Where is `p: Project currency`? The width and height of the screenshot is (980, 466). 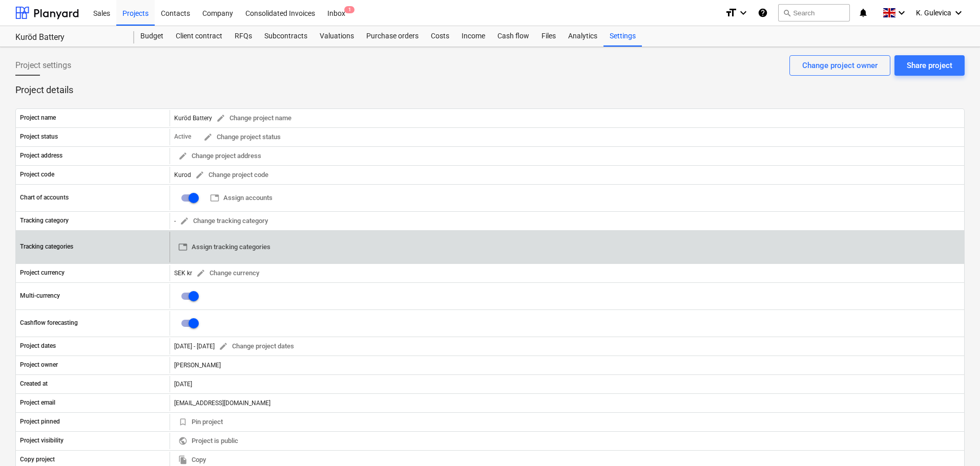 p: Project currency is located at coordinates (42, 273).